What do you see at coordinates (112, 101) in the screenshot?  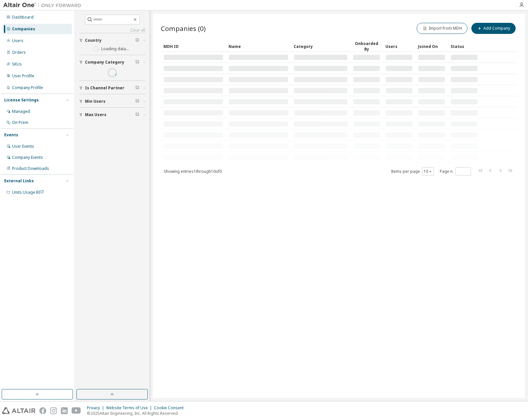 I see `button: Min Users` at bounding box center [112, 101].